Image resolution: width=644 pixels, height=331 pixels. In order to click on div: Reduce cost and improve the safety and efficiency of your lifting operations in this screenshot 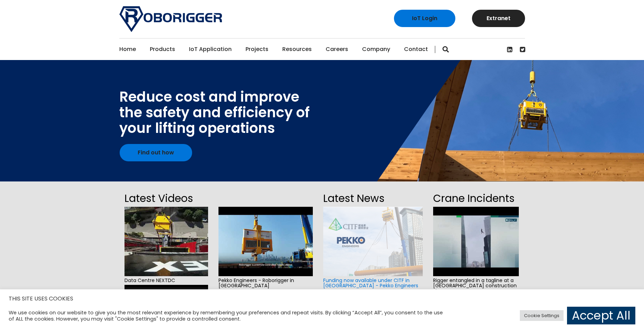, I will do `click(215, 113)`.